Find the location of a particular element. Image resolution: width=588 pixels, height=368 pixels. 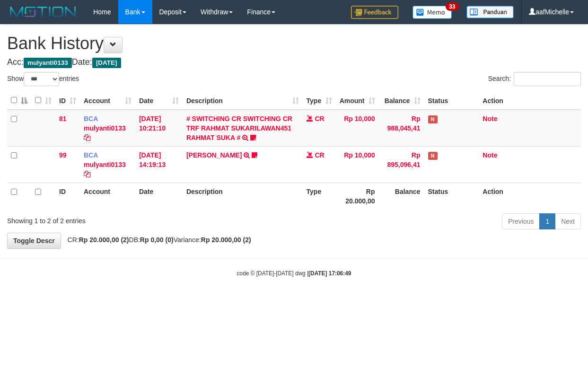

th: Date: activate to sort column ascending is located at coordinates (159, 101).